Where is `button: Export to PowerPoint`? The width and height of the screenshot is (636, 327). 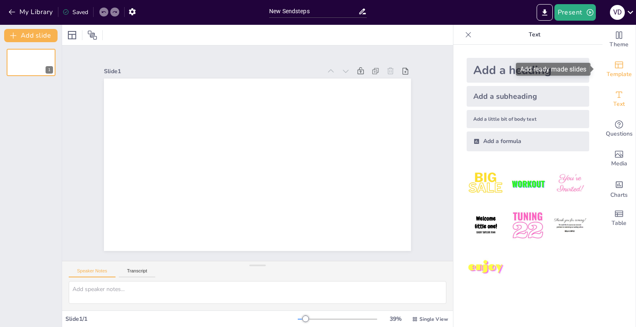
button: Export to PowerPoint is located at coordinates (544, 12).